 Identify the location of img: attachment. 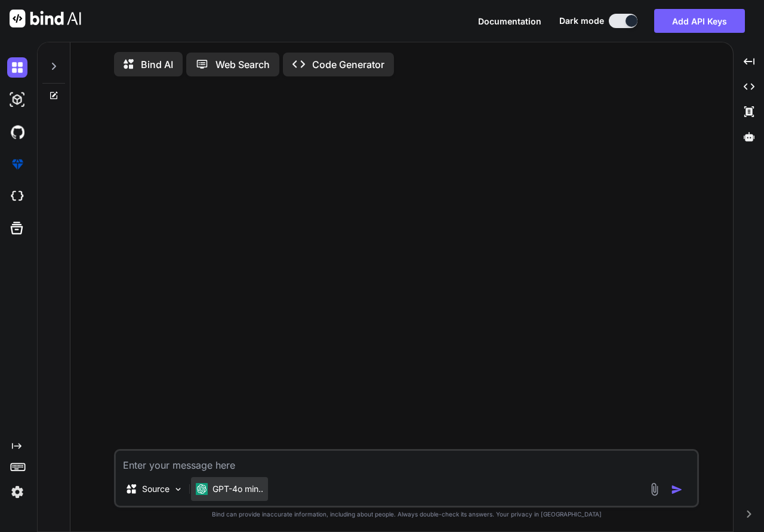
(655, 489).